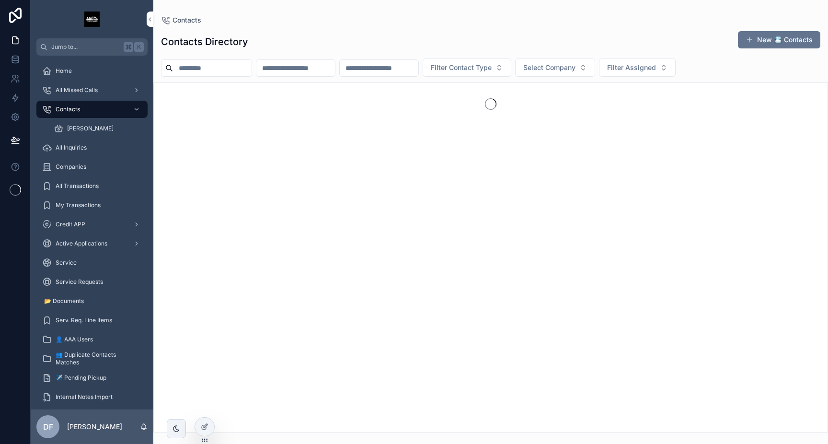  Describe the element at coordinates (84, 320) in the screenshot. I see `span: Serv. Req. Line Items` at that location.